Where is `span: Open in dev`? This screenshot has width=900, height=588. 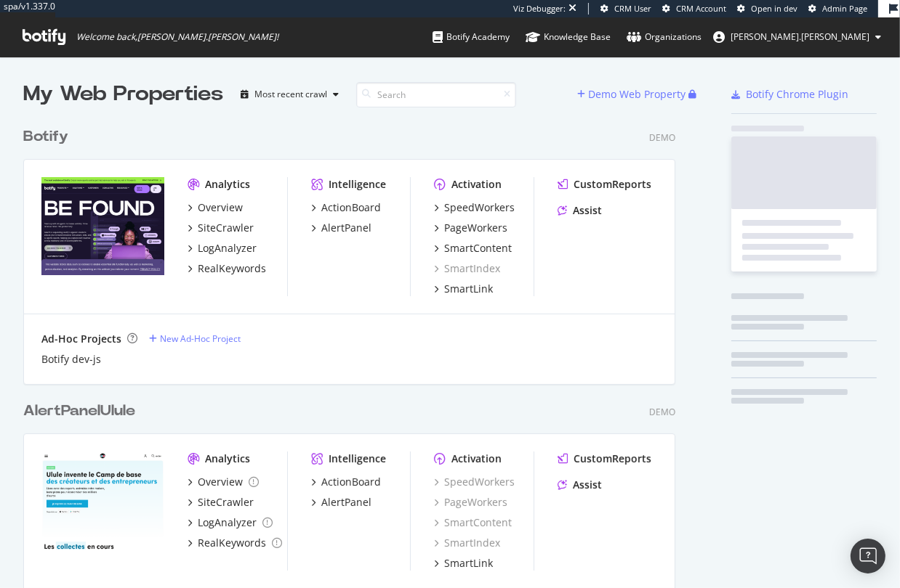 span: Open in dev is located at coordinates (774, 8).